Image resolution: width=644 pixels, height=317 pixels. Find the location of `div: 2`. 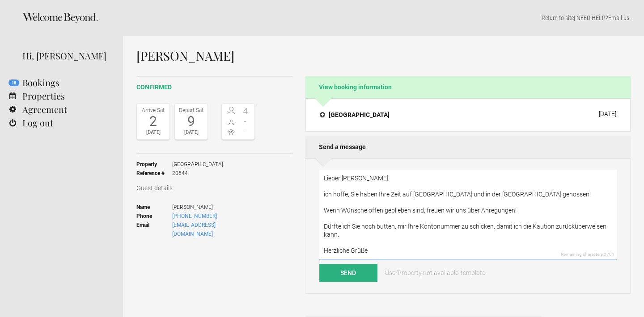

div: 2 is located at coordinates (153, 122).